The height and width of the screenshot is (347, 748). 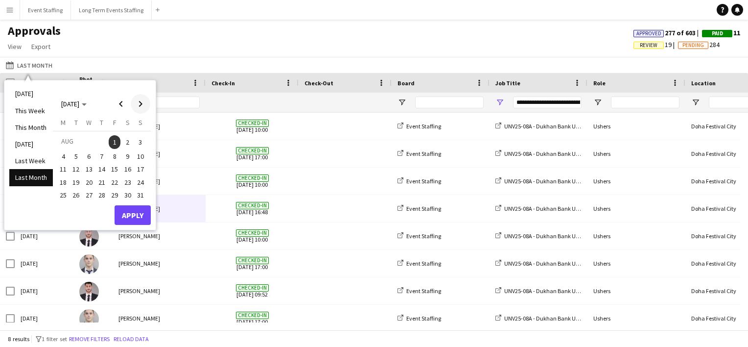 I want to click on button: 22-08-2025, so click(x=115, y=182).